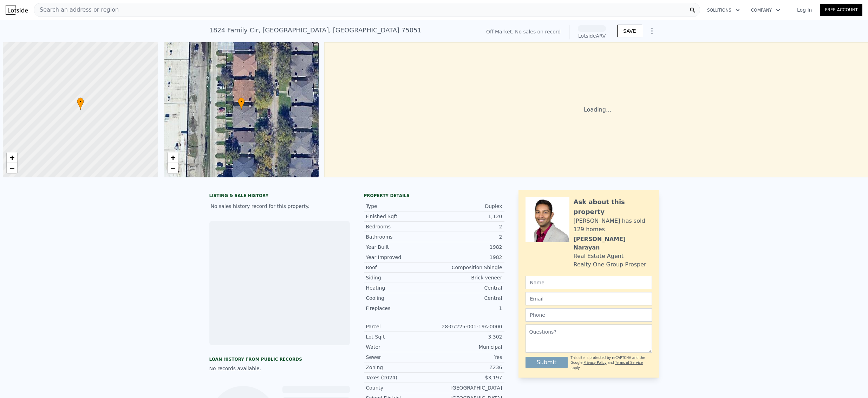 This screenshot has width=868, height=398. Describe the element at coordinates (400, 337) in the screenshot. I see `div: Lot Sqft` at that location.